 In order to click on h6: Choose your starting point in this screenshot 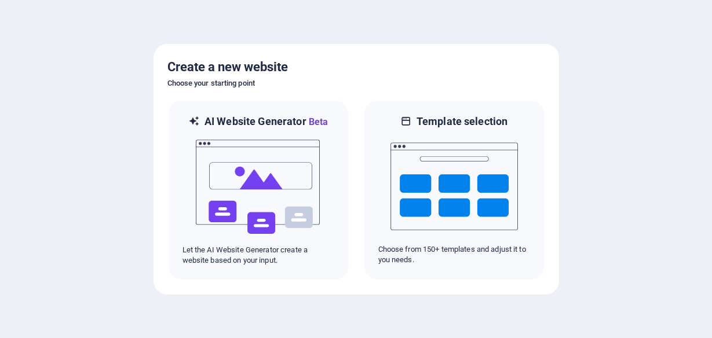, I will do `click(356, 83)`.